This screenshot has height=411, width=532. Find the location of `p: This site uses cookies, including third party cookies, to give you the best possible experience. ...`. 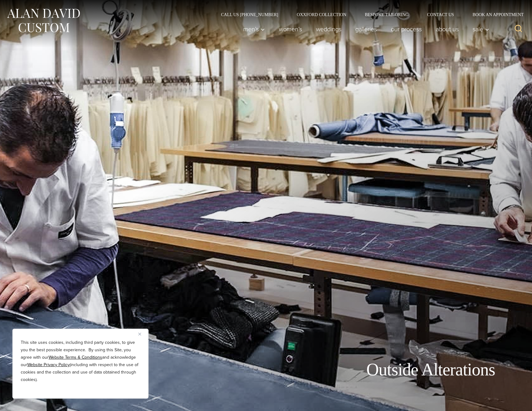

p: This site uses cookies, including third party cookies, to give you the best possible experience. ... is located at coordinates (81, 361).